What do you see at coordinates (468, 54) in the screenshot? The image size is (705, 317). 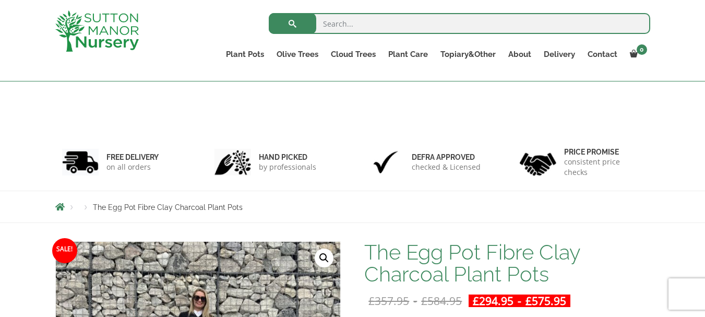 I see `a: Topiary&Other` at bounding box center [468, 54].